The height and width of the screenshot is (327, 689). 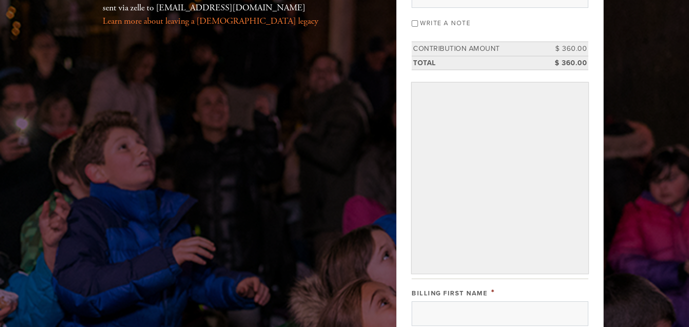 What do you see at coordinates (493, 292) in the screenshot?
I see `span: This field is required.` at bounding box center [493, 292].